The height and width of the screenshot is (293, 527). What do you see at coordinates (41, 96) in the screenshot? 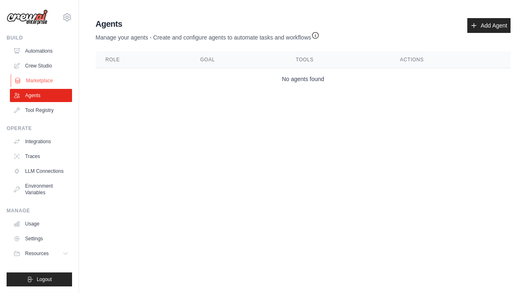
I see `a: Agents` at bounding box center [41, 96].